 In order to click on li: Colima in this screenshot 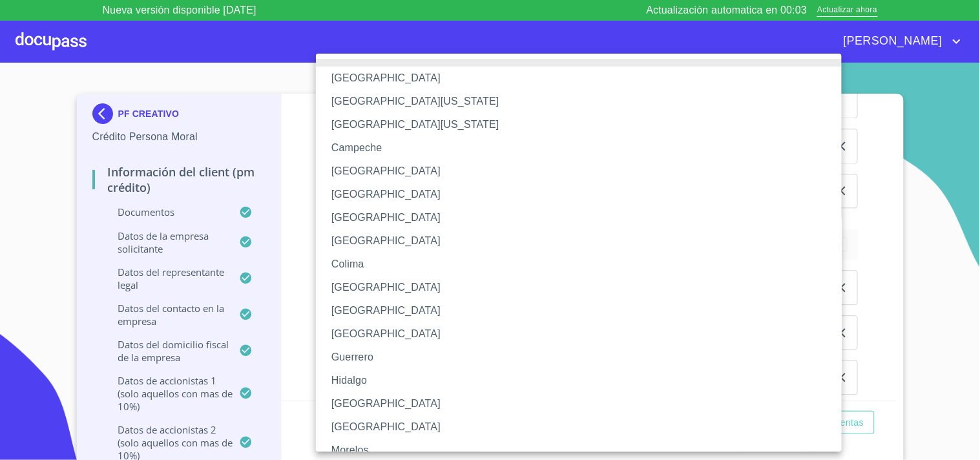, I will do `click(584, 264)`.